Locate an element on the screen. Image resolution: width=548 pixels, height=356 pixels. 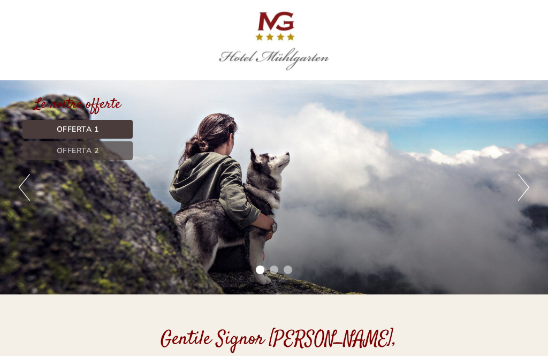
button: Previous is located at coordinates (24, 187).